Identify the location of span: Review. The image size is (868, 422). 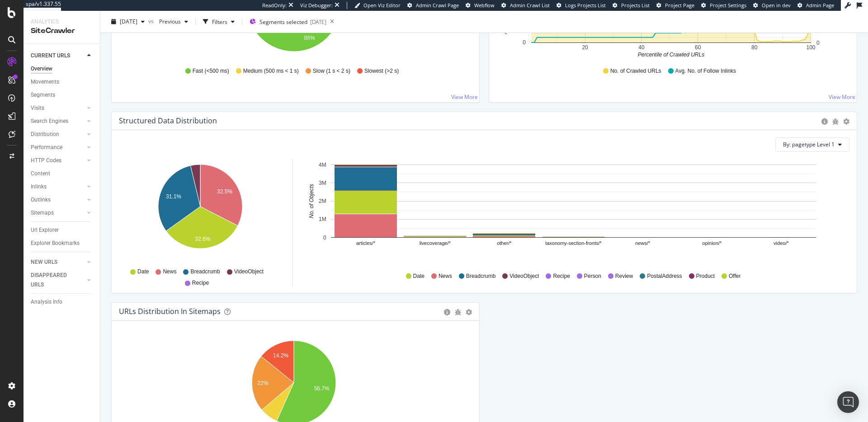
(624, 276).